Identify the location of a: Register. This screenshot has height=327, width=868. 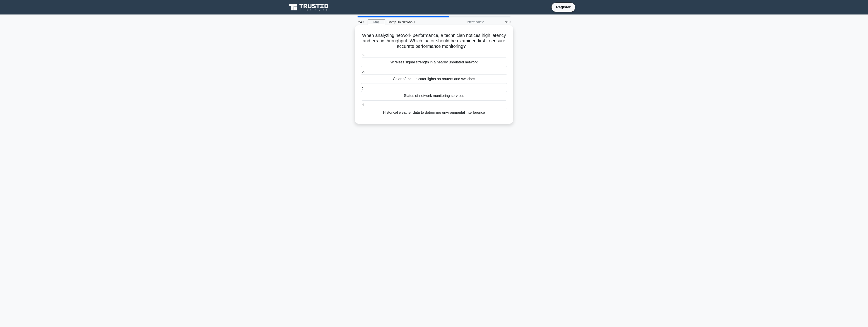
(564, 7).